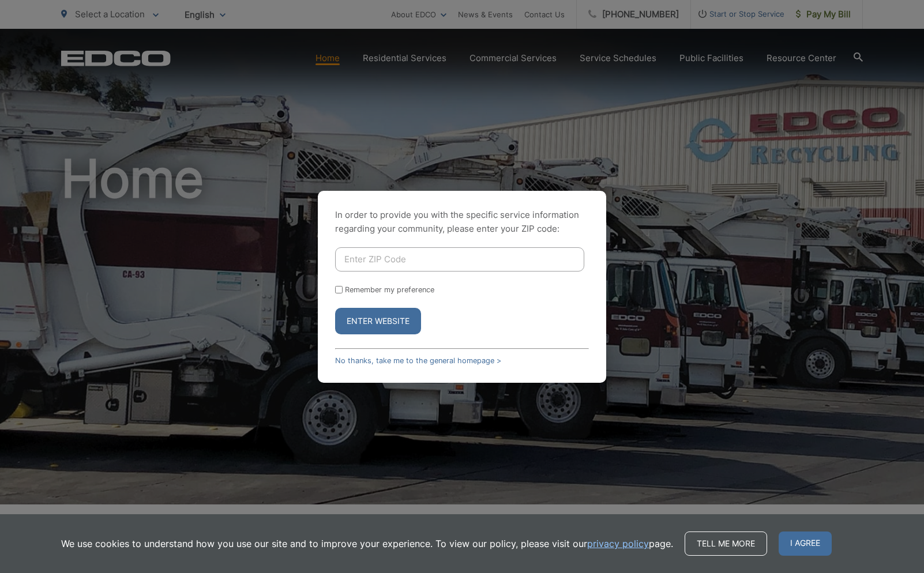 This screenshot has width=924, height=573. I want to click on button: Enter Website, so click(378, 321).